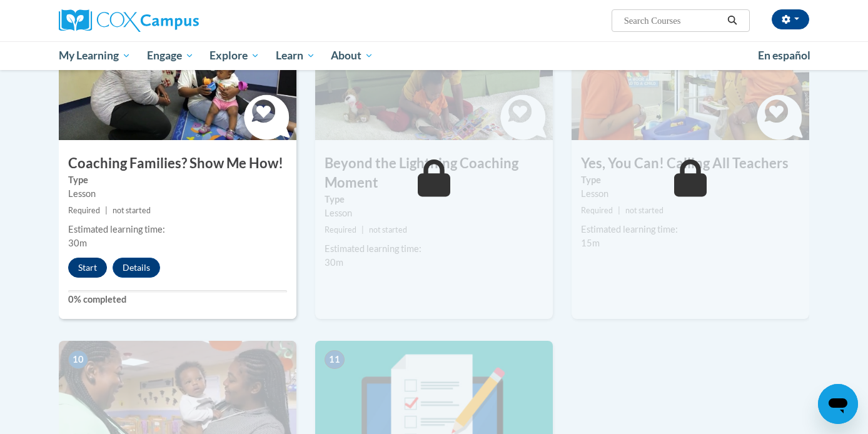 This screenshot has height=434, width=868. I want to click on span: 10, so click(78, 359).